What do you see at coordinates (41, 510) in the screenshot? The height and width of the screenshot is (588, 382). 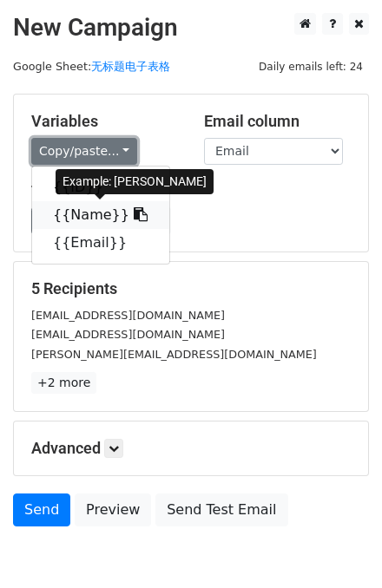 I see `a: Send` at bounding box center [41, 510].